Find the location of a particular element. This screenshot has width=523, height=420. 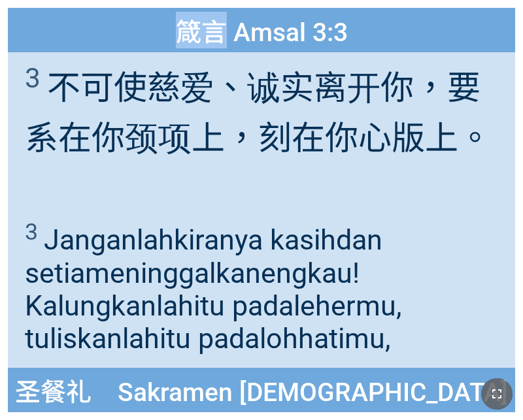

span: Janganlah is located at coordinates (261, 286).